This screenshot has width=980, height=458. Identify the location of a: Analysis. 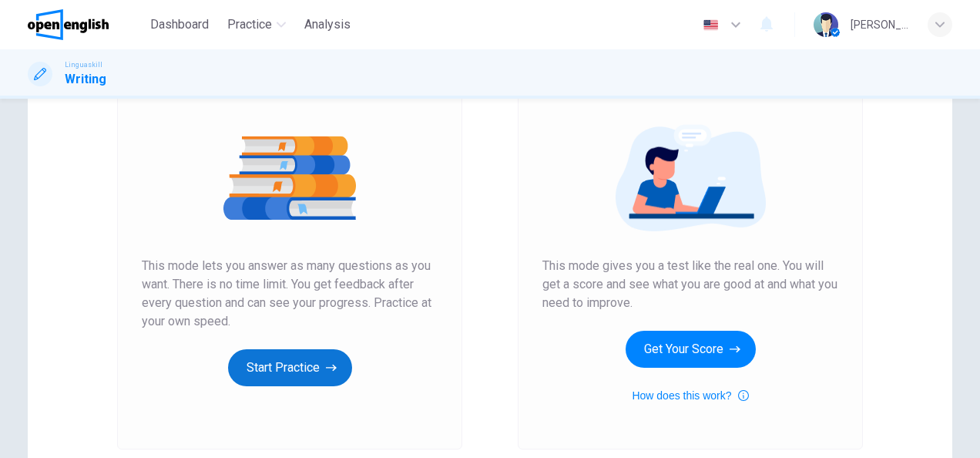
(327, 25).